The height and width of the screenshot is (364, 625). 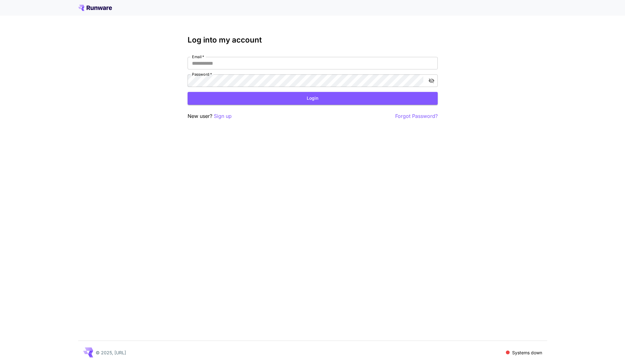 I want to click on button: toggle password visibility, so click(x=432, y=81).